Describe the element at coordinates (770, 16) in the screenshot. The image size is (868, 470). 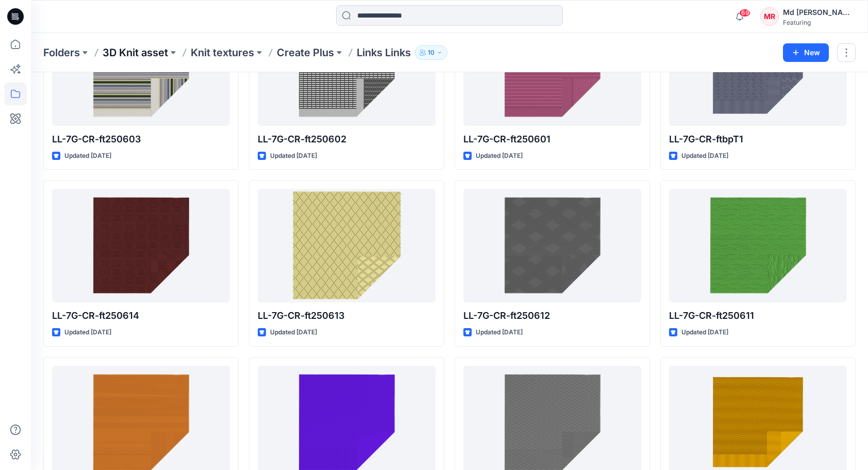
I see `div: MR` at that location.